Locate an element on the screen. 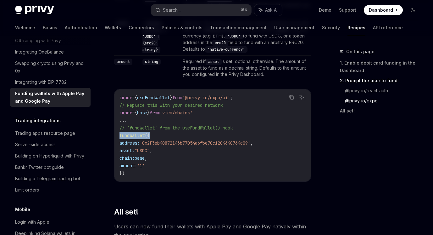  a: Integrating with EIP-7702 is located at coordinates (50, 82).